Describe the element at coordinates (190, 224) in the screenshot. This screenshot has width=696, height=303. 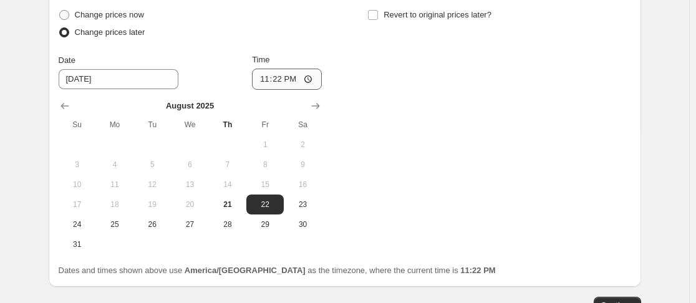
I see `span: 27` at that location.